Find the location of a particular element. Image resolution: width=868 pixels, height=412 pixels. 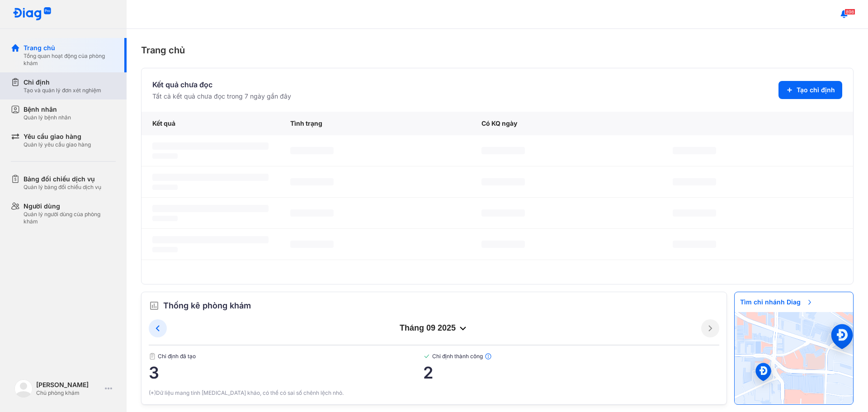

div: Quản lý yêu cầu giao hàng is located at coordinates (57, 145).